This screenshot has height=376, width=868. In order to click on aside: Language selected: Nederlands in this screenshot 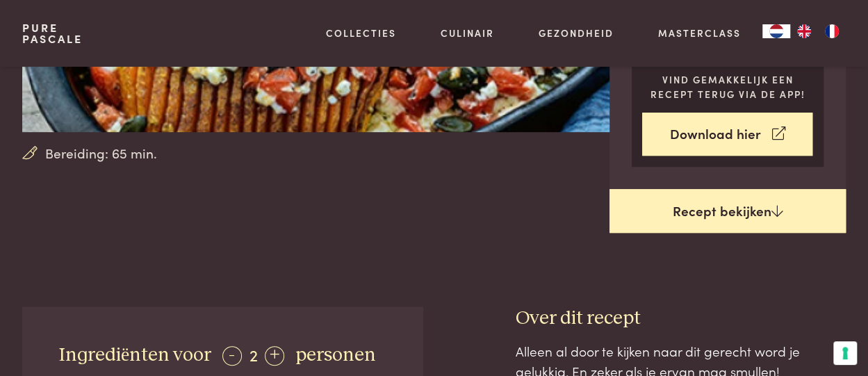, I will do `click(804, 31)`.